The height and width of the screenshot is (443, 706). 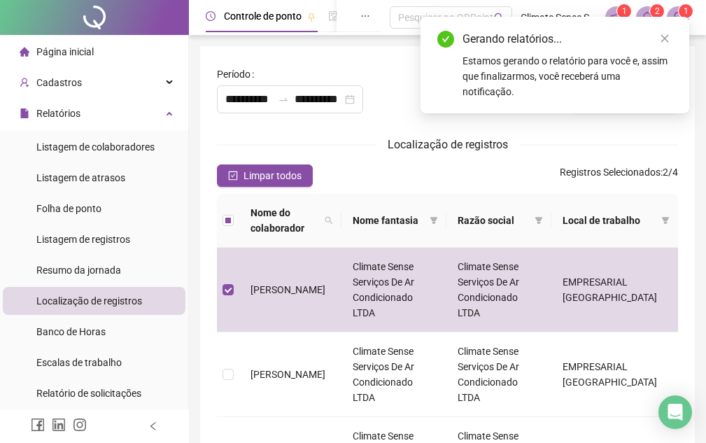 What do you see at coordinates (25, 83) in the screenshot?
I see `span: user-add` at bounding box center [25, 83].